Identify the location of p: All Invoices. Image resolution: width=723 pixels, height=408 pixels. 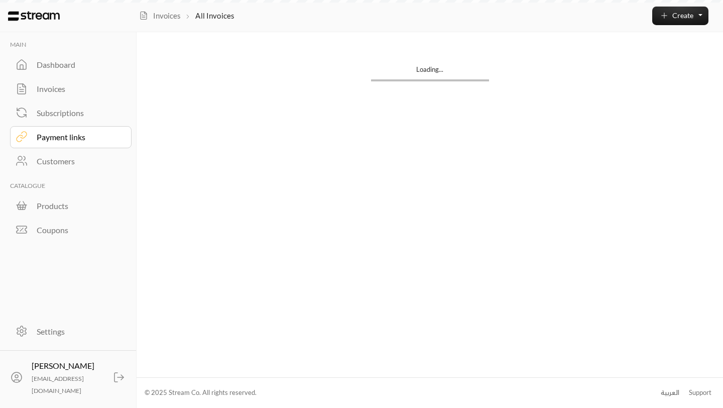
(214, 16).